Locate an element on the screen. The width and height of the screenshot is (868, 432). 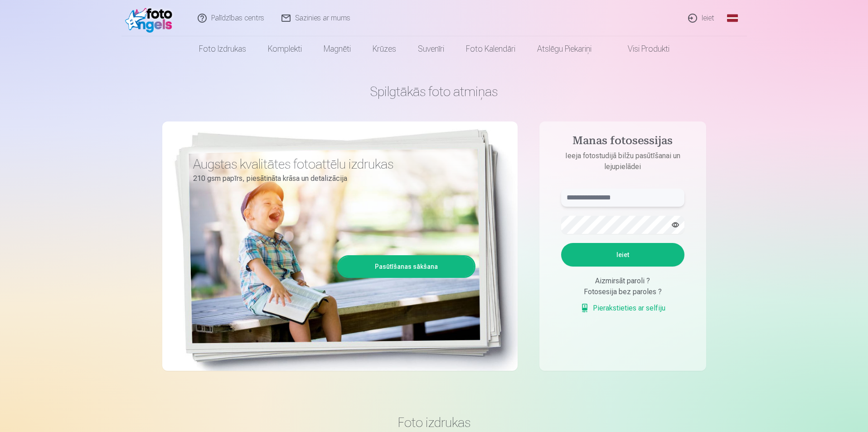
p: 210 gsm papīrs, piesātināta krāsa un detalizācija is located at coordinates (331, 179).